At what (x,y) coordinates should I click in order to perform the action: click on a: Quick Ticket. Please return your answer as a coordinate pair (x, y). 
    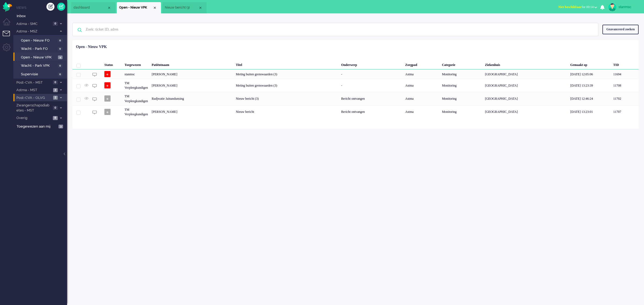
    Looking at the image, I should click on (61, 7).